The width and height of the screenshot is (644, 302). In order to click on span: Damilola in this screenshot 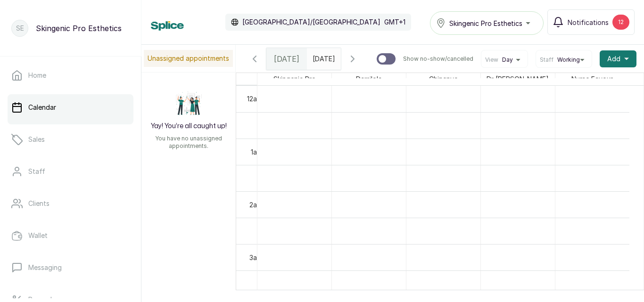, I will do `click(369, 79)`.